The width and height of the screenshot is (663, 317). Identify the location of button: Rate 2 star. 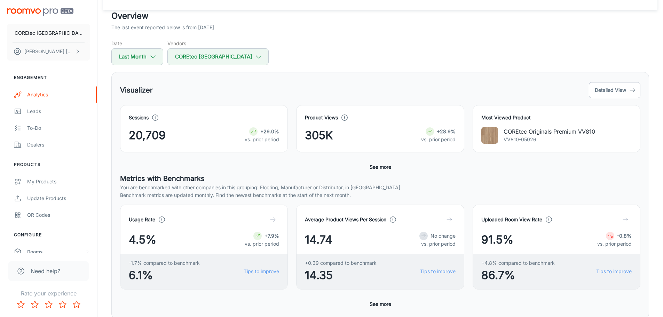
(35, 305).